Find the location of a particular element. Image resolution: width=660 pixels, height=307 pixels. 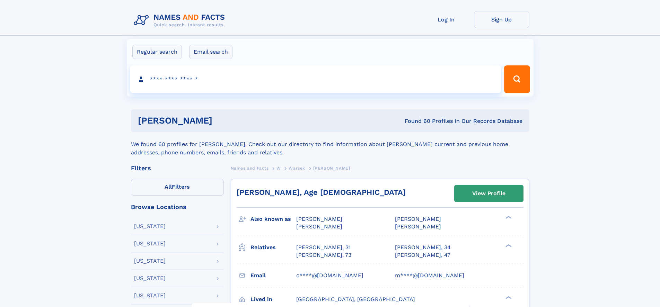

a: Warsek is located at coordinates (297, 168).